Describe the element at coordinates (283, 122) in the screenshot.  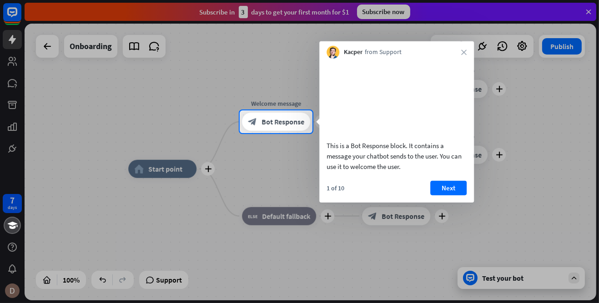
I see `span: Bot Response` at that location.